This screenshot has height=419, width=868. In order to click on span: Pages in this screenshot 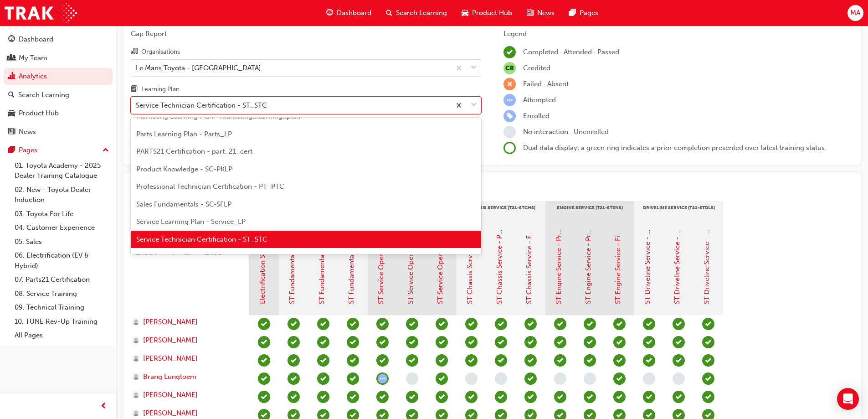, I will do `click(589, 13)`.